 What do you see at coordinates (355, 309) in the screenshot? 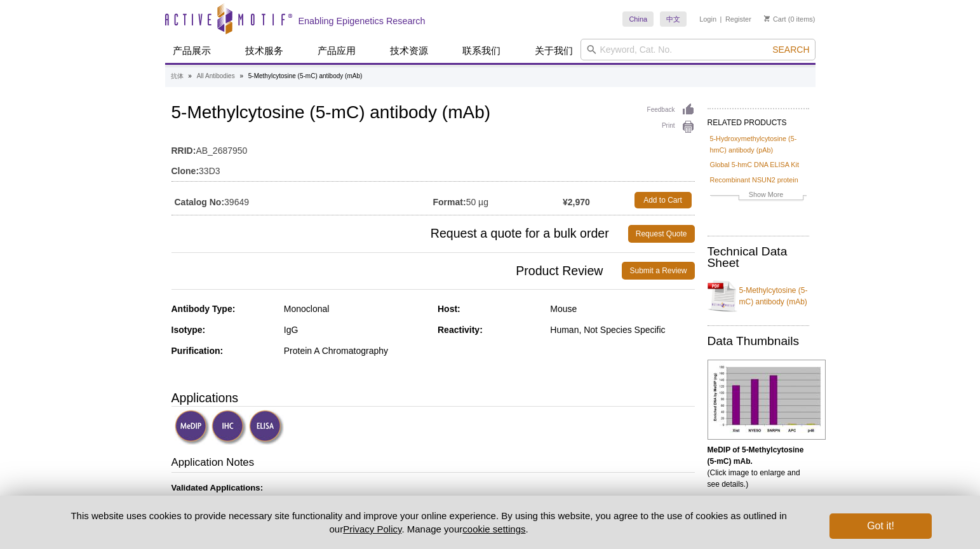
I see `div: Monoclonal` at bounding box center [355, 309].